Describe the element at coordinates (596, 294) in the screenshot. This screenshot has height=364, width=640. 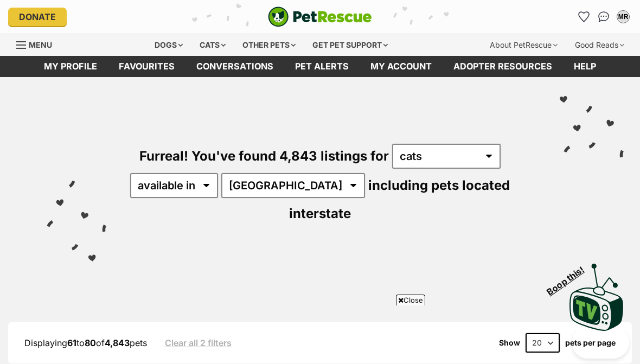
I see `a: Boop this!` at that location.